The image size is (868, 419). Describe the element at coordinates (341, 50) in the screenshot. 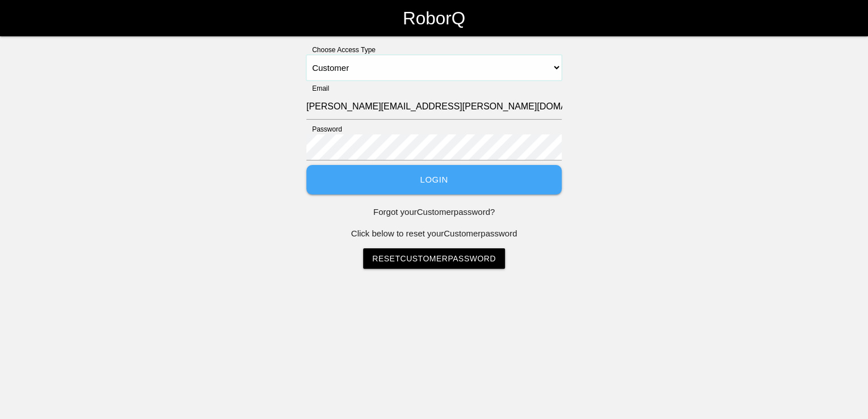

I see `label: Choose Access Type` at that location.